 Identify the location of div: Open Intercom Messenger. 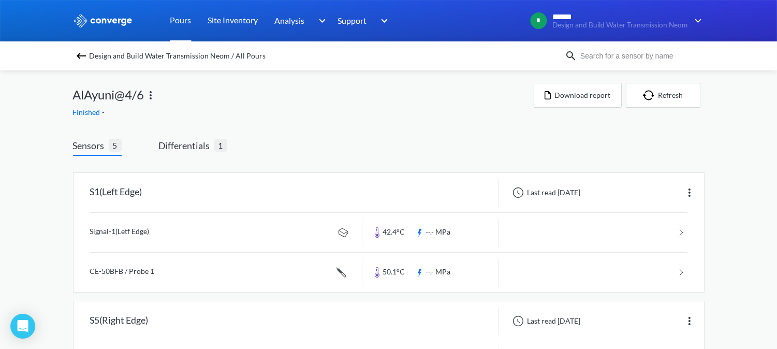
(23, 326).